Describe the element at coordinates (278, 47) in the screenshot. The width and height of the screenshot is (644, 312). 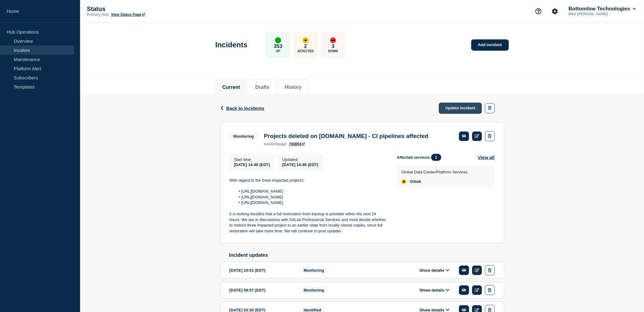
I see `p: 353` at that location.